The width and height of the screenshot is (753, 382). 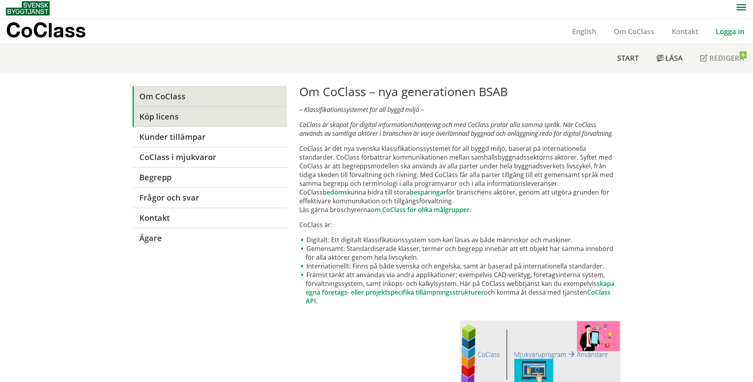 What do you see at coordinates (335, 192) in the screenshot?
I see `a: bedöms` at bounding box center [335, 192].